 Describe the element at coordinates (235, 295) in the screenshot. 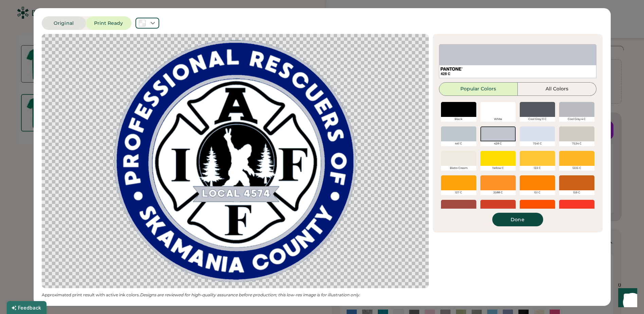

I see `div: Approximated print result with active ink colors.` at that location.